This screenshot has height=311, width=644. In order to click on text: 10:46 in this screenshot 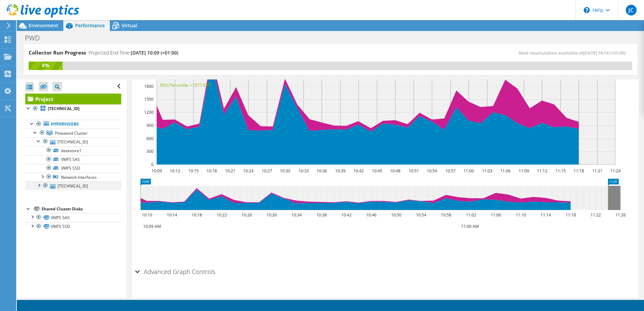, I will do `click(371, 215)`.